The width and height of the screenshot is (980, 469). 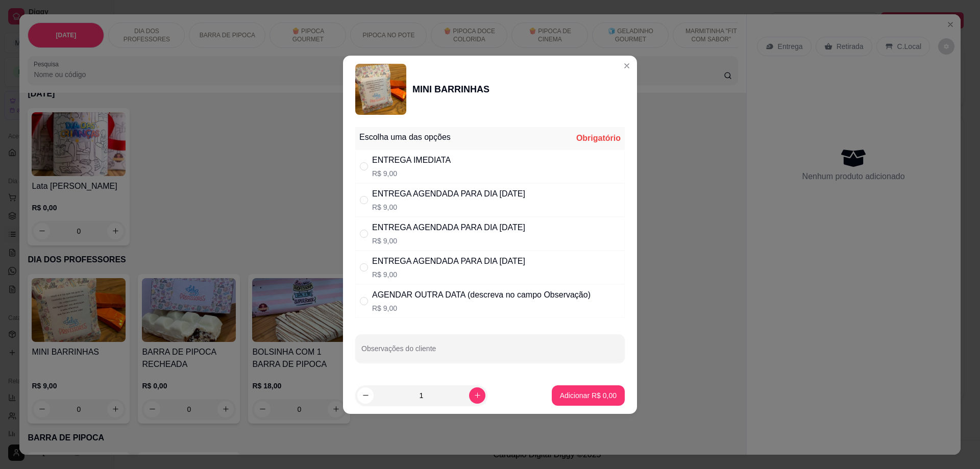 I want to click on input: Observações do cliente, so click(x=490, y=352).